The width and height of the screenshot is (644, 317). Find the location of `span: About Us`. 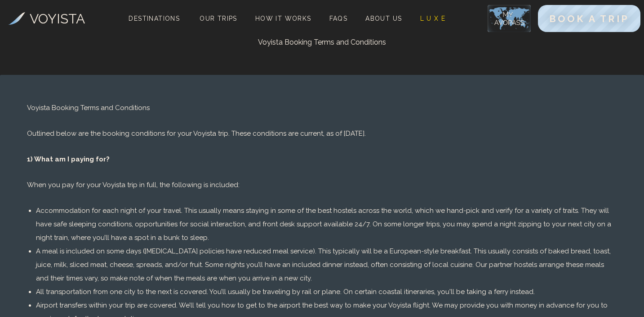

span: About Us is located at coordinates (384, 19).